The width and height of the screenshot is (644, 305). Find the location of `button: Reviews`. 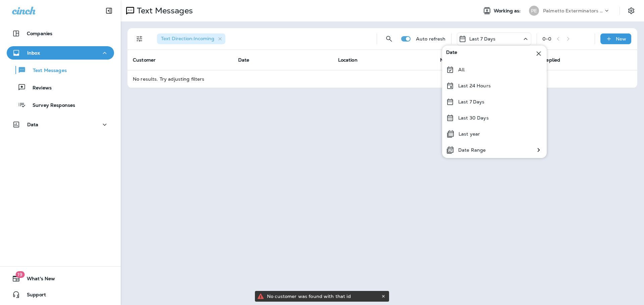

button: Reviews is located at coordinates (60, 88).